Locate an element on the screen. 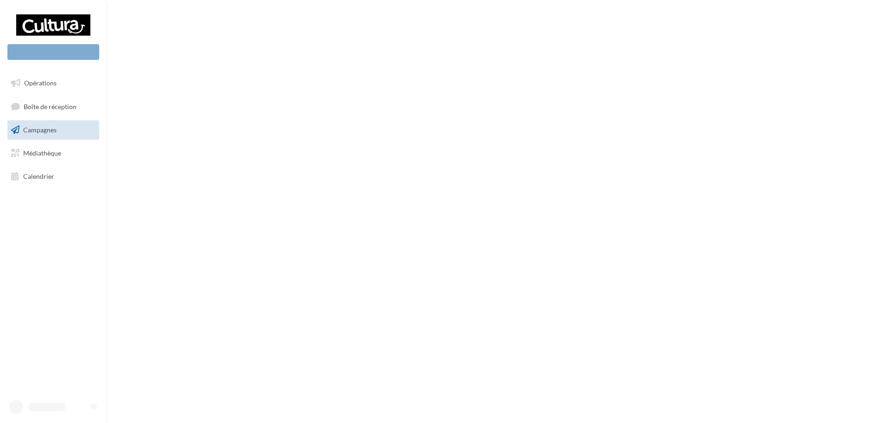 Image resolution: width=890 pixels, height=423 pixels. span: Calendrier is located at coordinates (38, 175).